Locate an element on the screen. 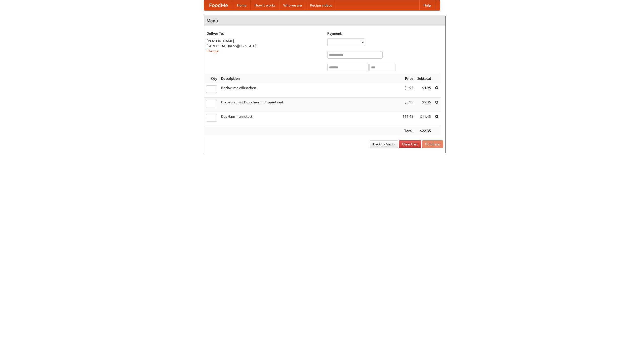  h4: Menu is located at coordinates (325, 21).